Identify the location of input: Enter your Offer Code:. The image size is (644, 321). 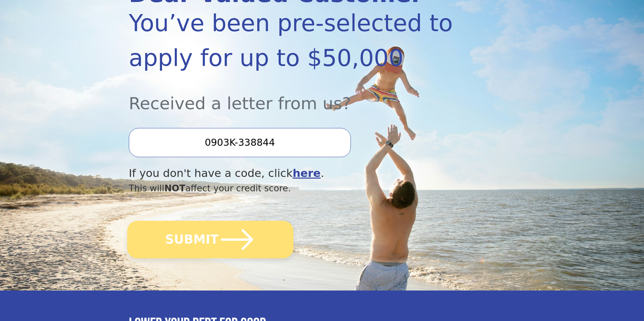
(240, 143).